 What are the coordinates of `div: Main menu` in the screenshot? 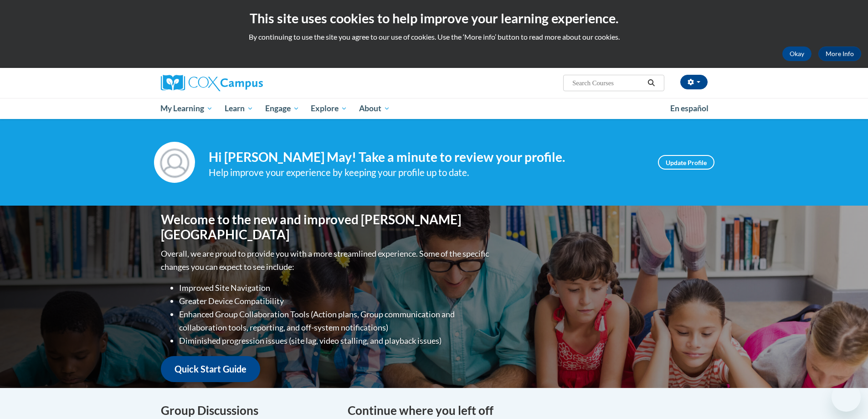 It's located at (434, 109).